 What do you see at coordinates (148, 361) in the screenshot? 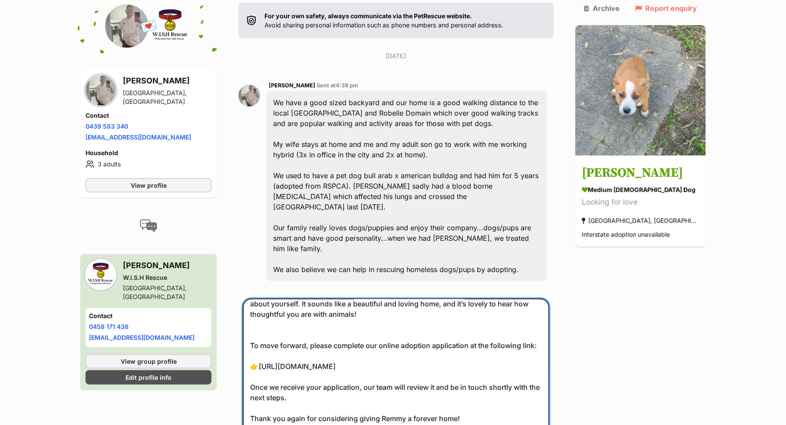
I see `span: View group profile` at bounding box center [148, 361].